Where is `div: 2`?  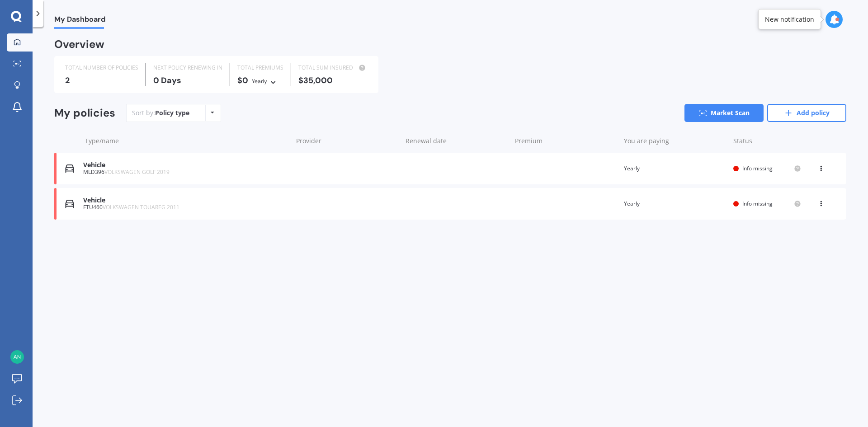
div: 2 is located at coordinates (102, 81).